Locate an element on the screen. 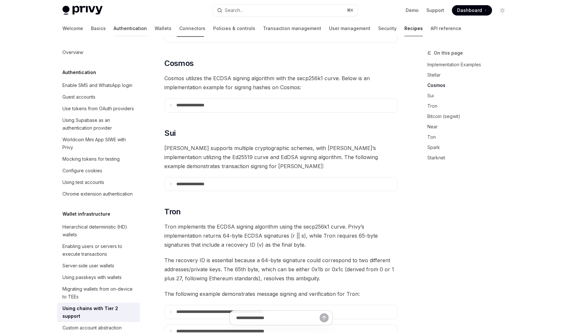  div: Mocking tokens for testing is located at coordinates (91, 159).